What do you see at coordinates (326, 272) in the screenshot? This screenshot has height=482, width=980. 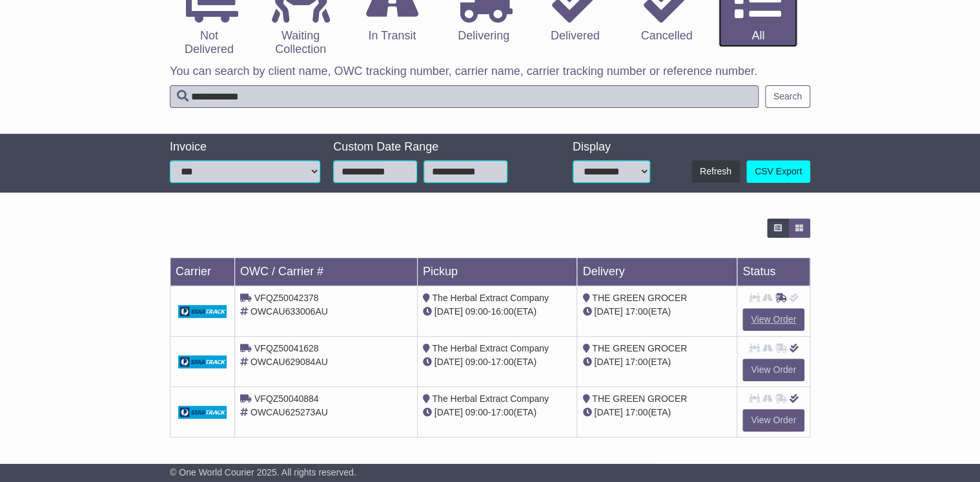 I see `td: OWC / Carrier #` at bounding box center [326, 272].